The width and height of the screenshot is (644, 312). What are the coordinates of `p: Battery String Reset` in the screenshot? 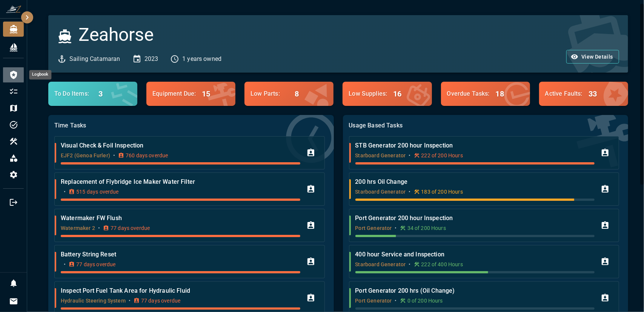 It's located at (180, 254).